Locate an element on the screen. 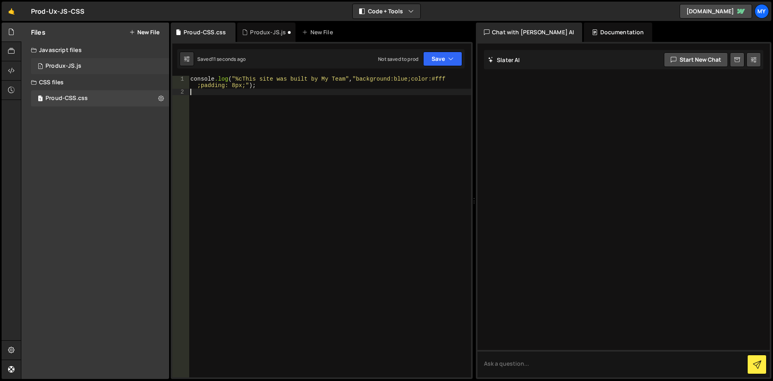 This screenshot has height=381, width=773. div: Javascript files is located at coordinates (95, 50).